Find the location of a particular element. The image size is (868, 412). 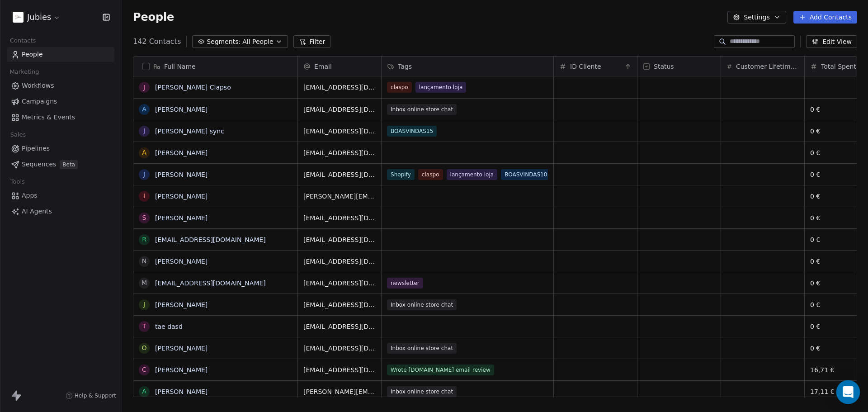

button: Filter is located at coordinates (312, 41).